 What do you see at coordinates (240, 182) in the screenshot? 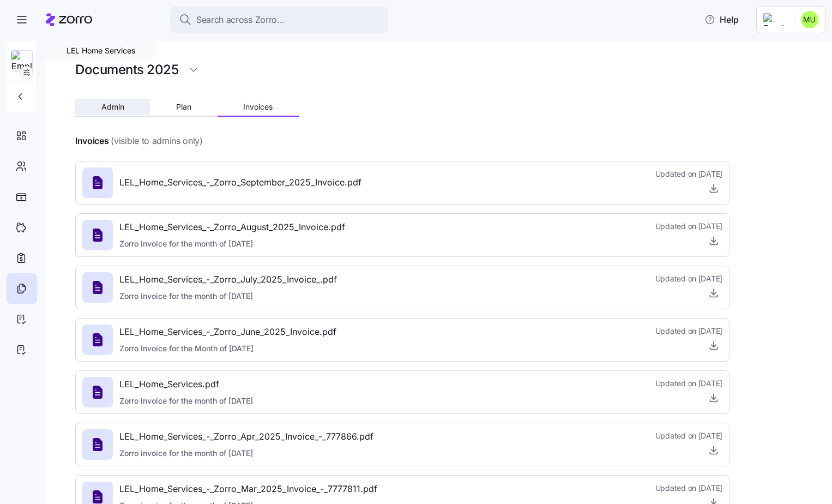
I see `span: LEL_Home_Services_-_Zorro_September_2025_Invoice.pdf` at bounding box center [240, 182].